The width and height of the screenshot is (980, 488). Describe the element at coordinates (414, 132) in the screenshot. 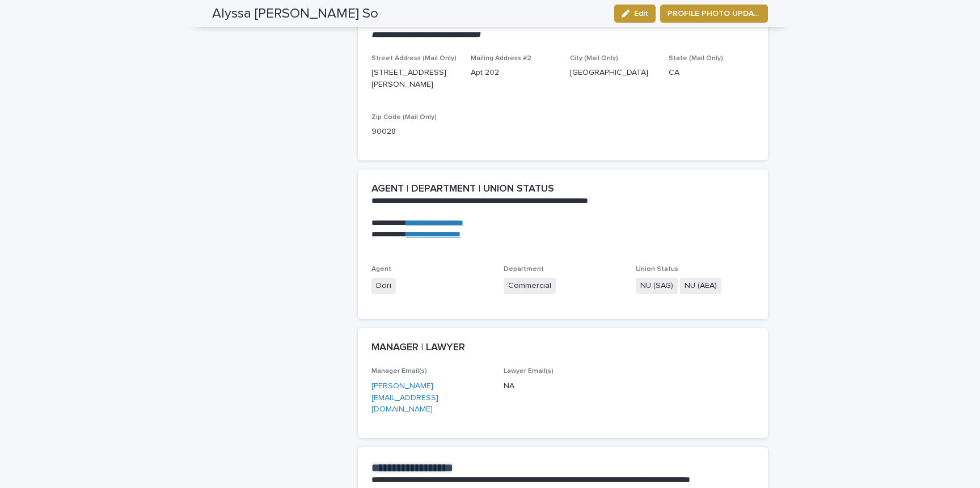

I see `p: 90028` at that location.